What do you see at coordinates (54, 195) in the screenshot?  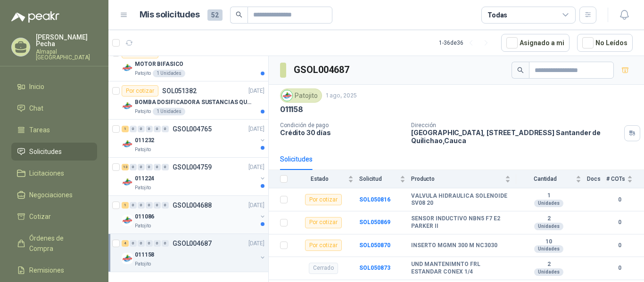 I see `a: Negociaciones` at bounding box center [54, 195].